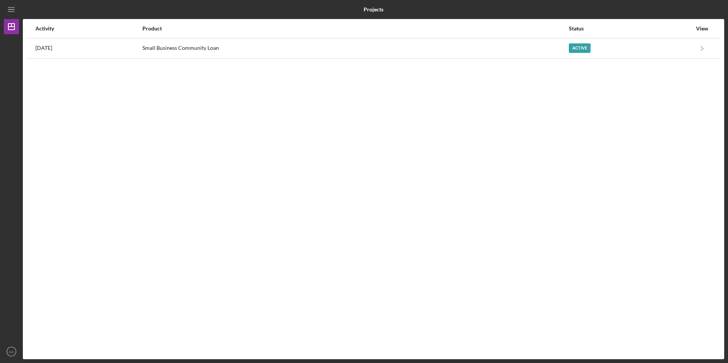 This screenshot has width=728, height=363. I want to click on div: Activity, so click(88, 29).